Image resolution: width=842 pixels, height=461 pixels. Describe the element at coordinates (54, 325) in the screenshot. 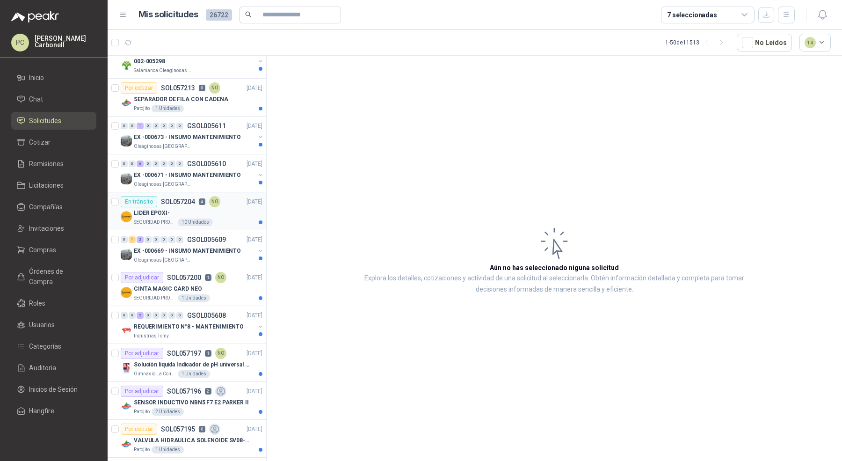

I see `a: Usuarios` at that location.